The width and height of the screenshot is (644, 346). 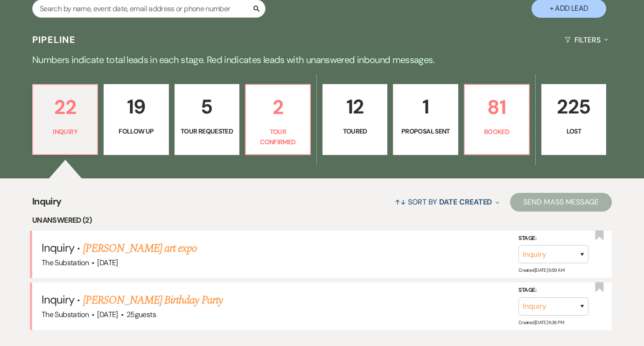 I want to click on h3: Pipeline, so click(x=54, y=40).